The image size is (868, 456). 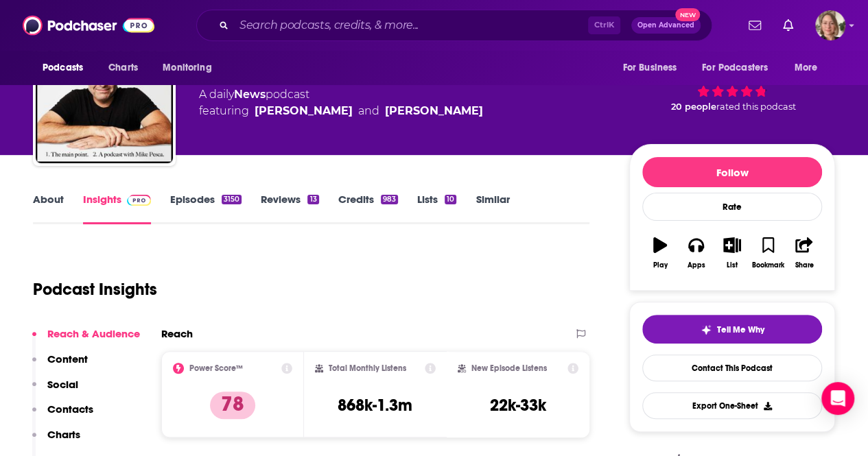 I want to click on button: Share, so click(x=804, y=253).